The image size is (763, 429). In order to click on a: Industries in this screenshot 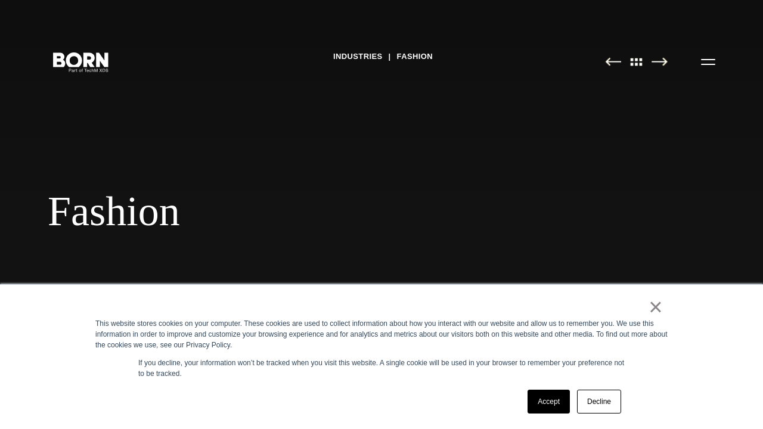, I will do `click(358, 57)`.